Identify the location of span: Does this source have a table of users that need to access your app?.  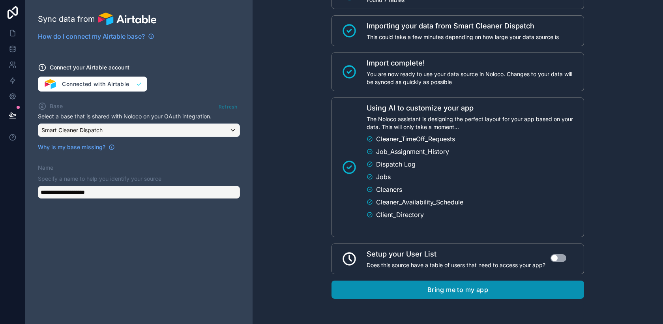
(456, 265).